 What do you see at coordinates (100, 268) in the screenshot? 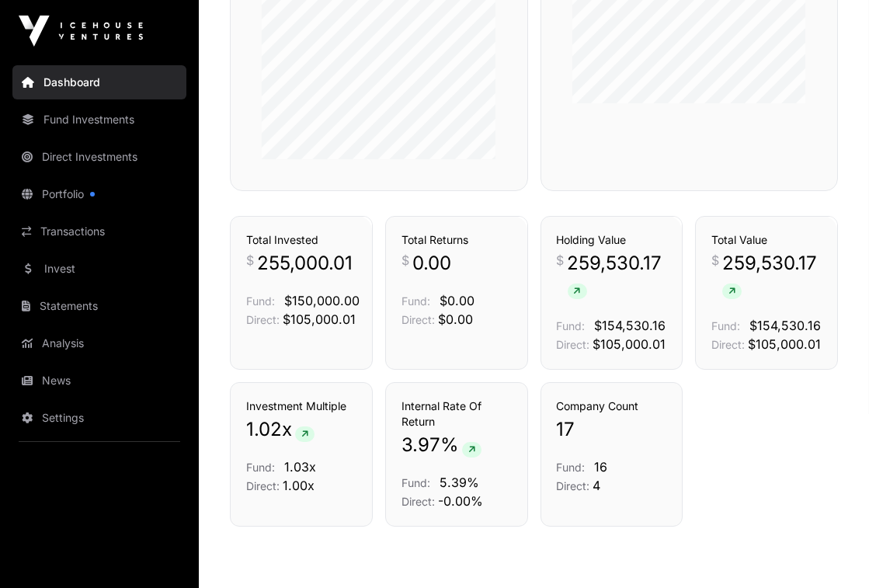
I see `a: Invest` at bounding box center [100, 268].